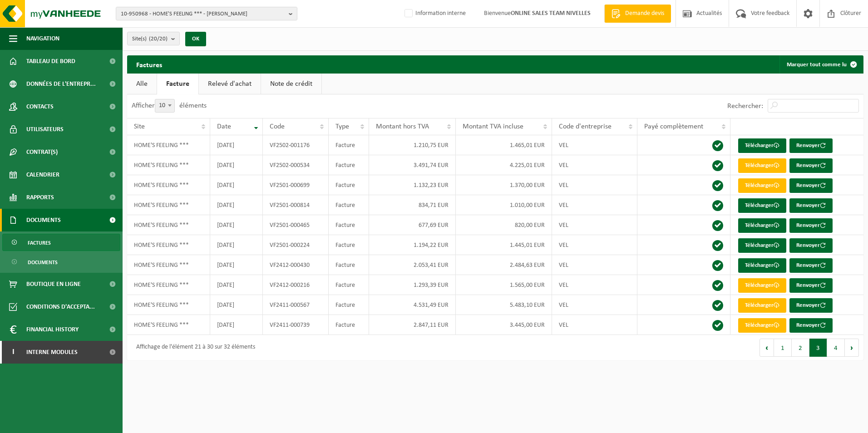  Describe the element at coordinates (504, 305) in the screenshot. I see `td: 5.483,10 EUR` at that location.